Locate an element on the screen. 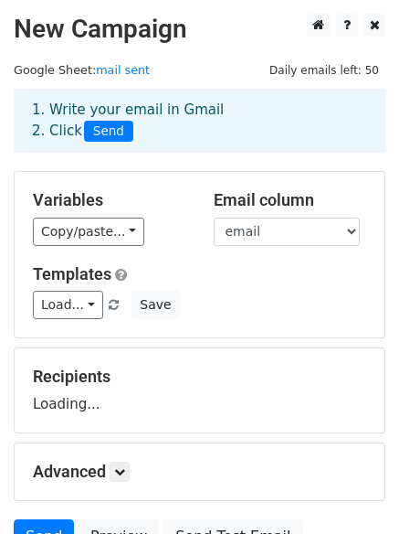 Image resolution: width=399 pixels, height=534 pixels. a: Load... is located at coordinates (68, 304).